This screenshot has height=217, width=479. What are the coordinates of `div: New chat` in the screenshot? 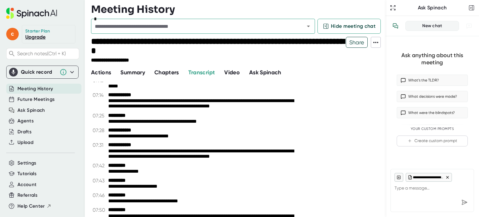 It's located at (432, 26).